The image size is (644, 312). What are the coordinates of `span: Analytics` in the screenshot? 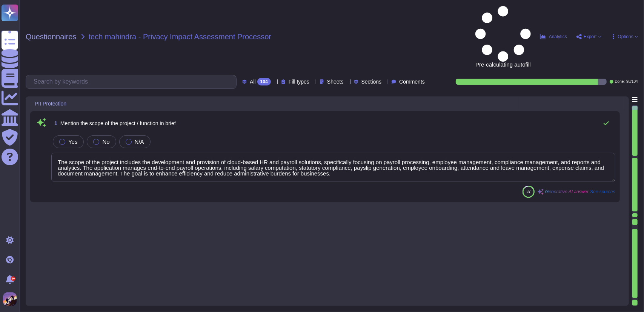 It's located at (558, 37).